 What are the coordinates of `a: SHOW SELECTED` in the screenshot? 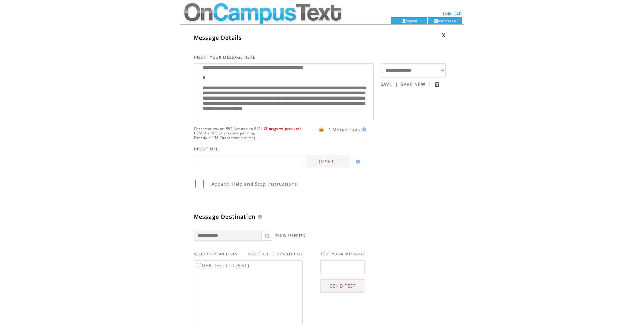 It's located at (291, 236).